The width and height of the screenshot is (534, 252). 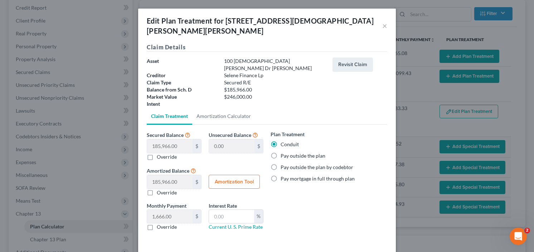 What do you see at coordinates (182, 90) in the screenshot?
I see `div: Balance from Sch. D` at bounding box center [182, 90].